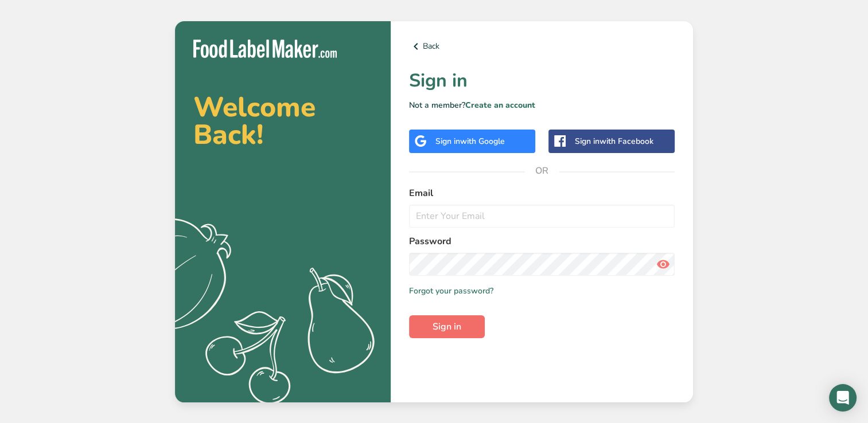 The height and width of the screenshot is (423, 868). I want to click on img: Food Label Maker, so click(265, 49).